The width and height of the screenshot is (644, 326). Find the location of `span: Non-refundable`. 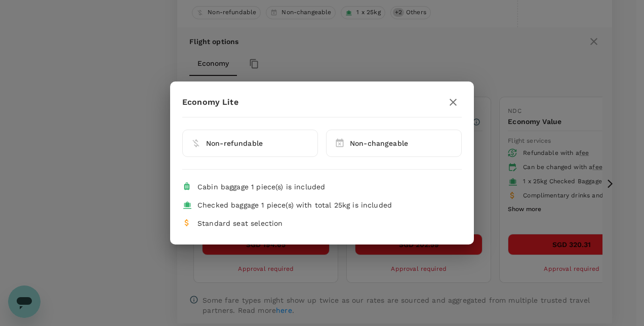

span: Non-refundable is located at coordinates (234, 143).